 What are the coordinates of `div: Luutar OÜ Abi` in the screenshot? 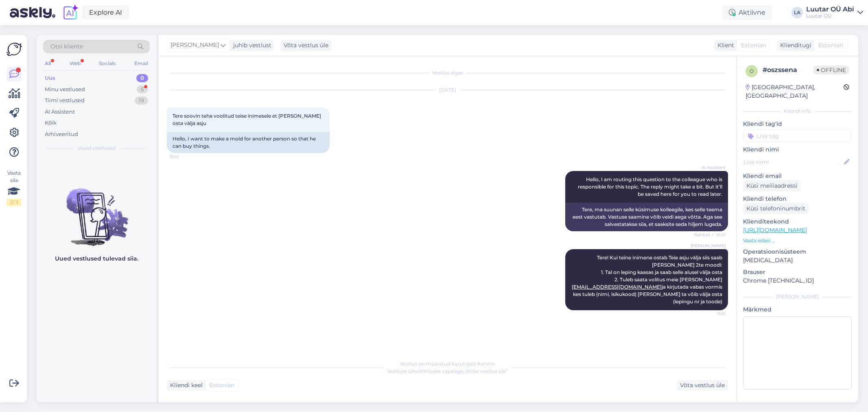 It's located at (830, 9).